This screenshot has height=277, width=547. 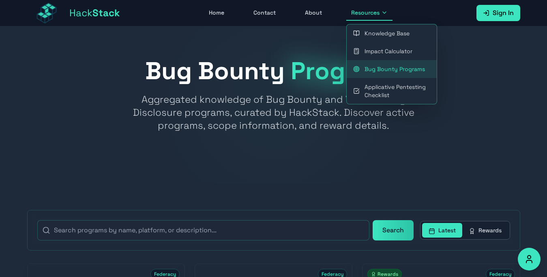 I want to click on input: Search programs by name, platform, or description..., so click(x=203, y=230).